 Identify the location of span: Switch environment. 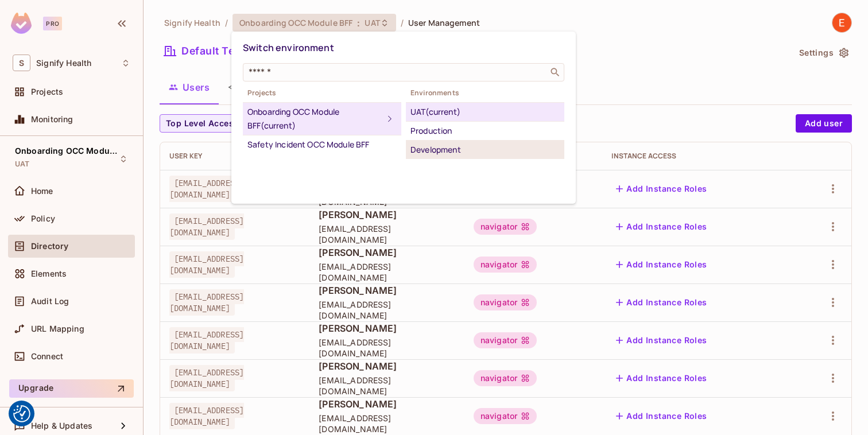
(288, 47).